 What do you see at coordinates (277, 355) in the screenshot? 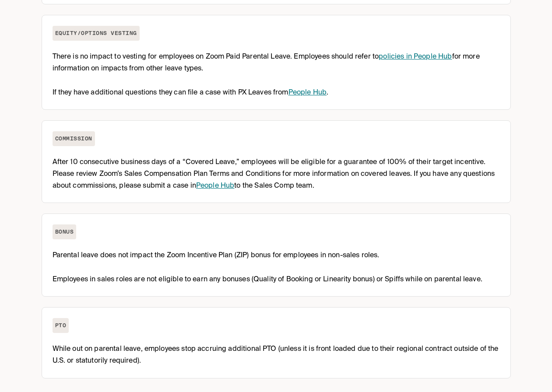
I see `span: While out on parental leave, employees stop accruing additional PTO (unless it is front loaded du...` at bounding box center [277, 355].